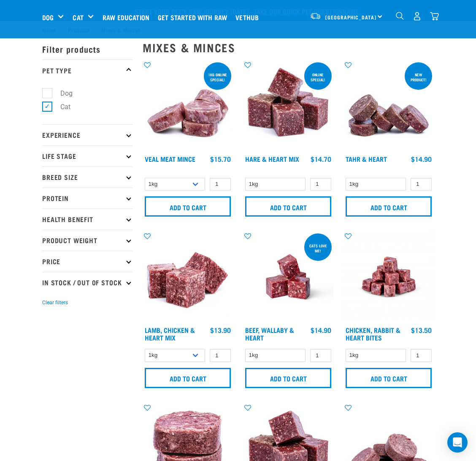 This screenshot has width=476, height=461. I want to click on label: Dog, so click(61, 93).